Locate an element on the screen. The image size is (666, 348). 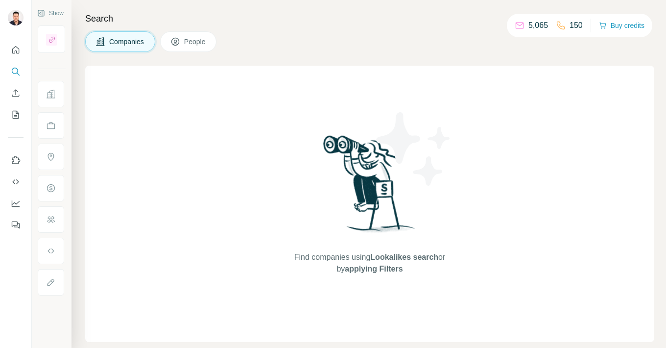
button: Buy credits is located at coordinates (622, 25).